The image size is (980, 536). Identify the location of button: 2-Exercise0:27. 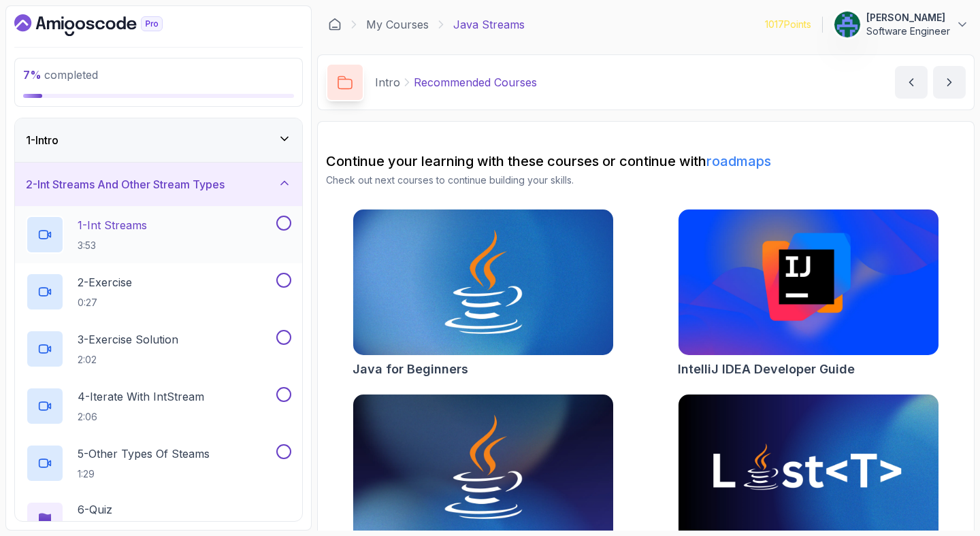
(159, 292).